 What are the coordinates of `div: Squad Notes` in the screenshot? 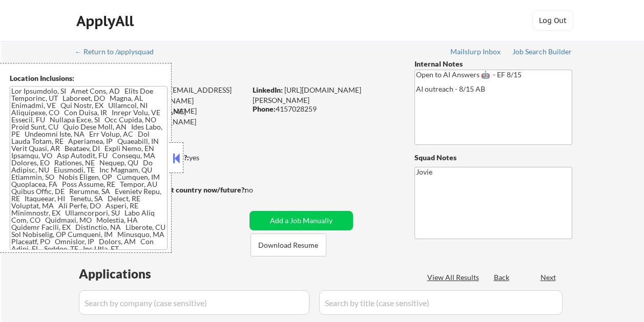 It's located at (493, 158).